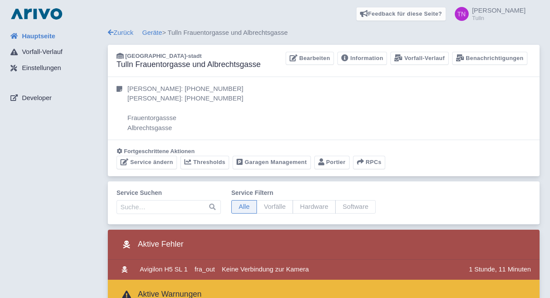 This screenshot has width=550, height=298. Describe the element at coordinates (244, 207) in the screenshot. I see `span: Alle` at that location.